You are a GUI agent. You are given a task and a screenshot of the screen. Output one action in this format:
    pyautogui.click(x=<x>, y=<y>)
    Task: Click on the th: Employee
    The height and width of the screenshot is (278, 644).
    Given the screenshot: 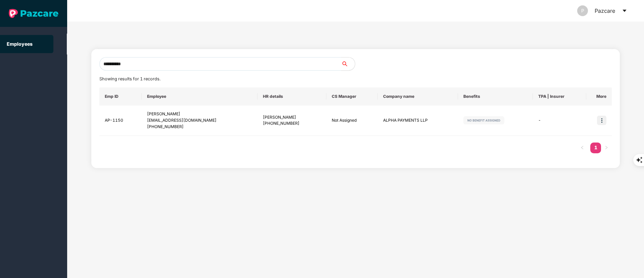 What is the action you would take?
    pyautogui.click(x=200, y=96)
    